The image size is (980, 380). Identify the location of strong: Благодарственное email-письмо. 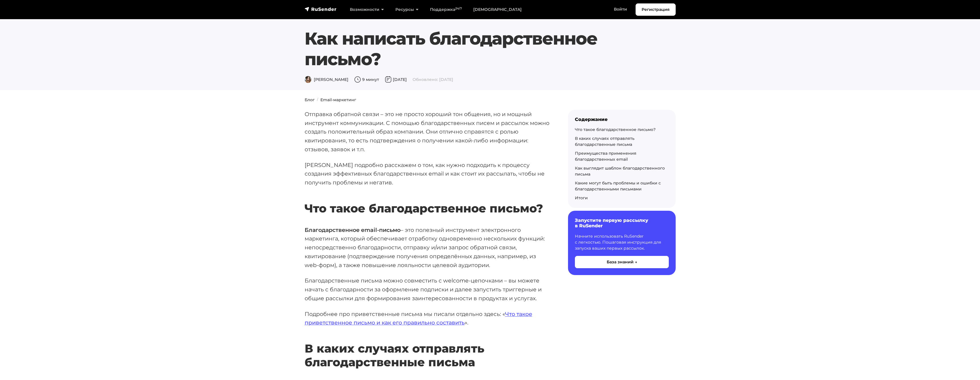
(352, 230).